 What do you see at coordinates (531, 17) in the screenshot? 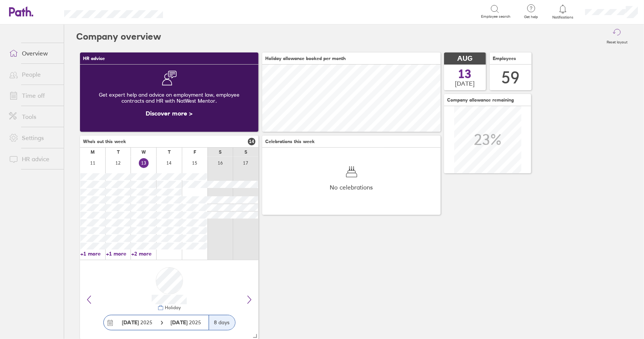
I see `span: Get help` at bounding box center [531, 17].